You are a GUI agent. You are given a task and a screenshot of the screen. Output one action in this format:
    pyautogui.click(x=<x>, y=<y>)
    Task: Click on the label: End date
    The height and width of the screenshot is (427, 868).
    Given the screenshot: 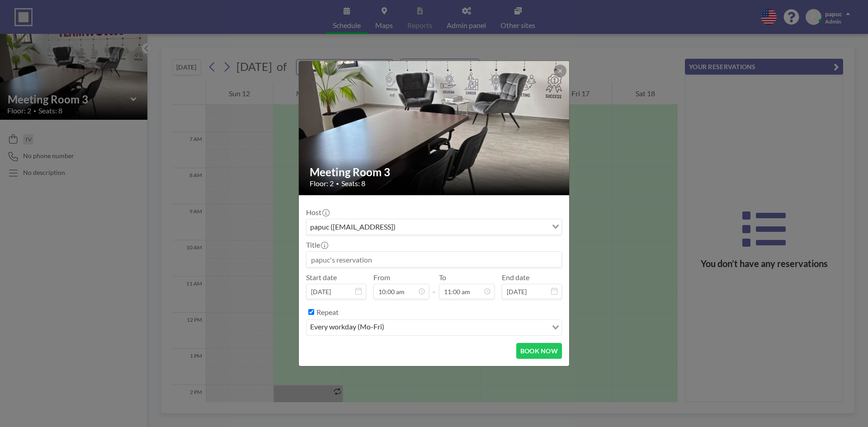 What is the action you would take?
    pyautogui.click(x=515, y=277)
    